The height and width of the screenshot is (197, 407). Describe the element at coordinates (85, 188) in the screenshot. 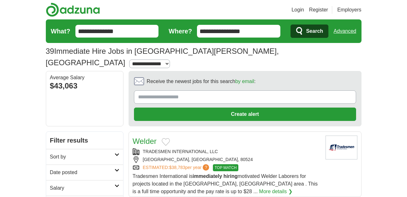

I see `a: Salary` at that location.